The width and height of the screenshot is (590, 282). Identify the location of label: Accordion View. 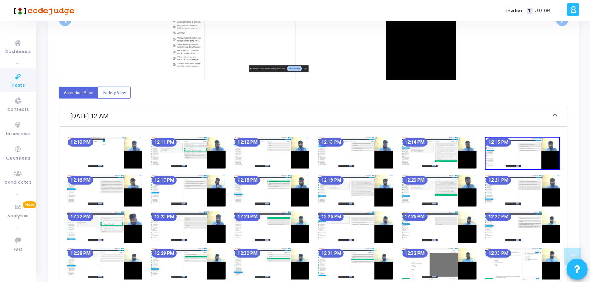
(78, 92).